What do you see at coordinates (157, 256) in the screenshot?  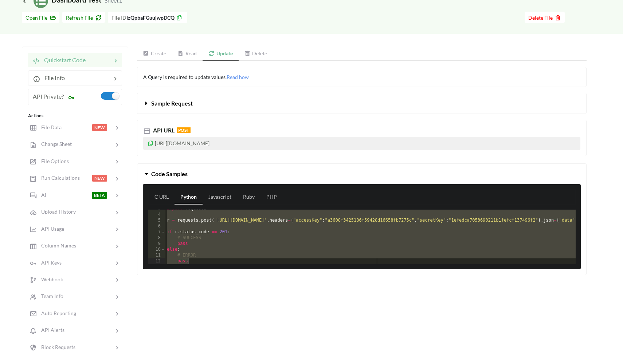 I see `div: 11` at bounding box center [157, 256].